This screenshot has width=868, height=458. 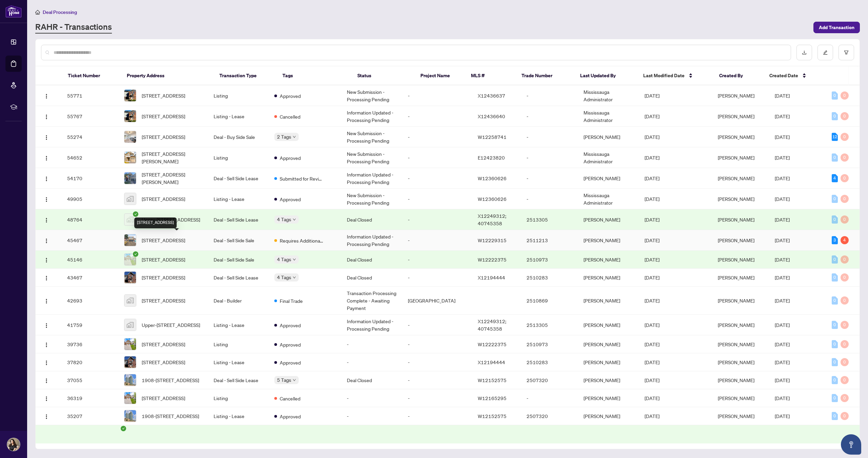 I want to click on th: Transaction Type, so click(x=246, y=76).